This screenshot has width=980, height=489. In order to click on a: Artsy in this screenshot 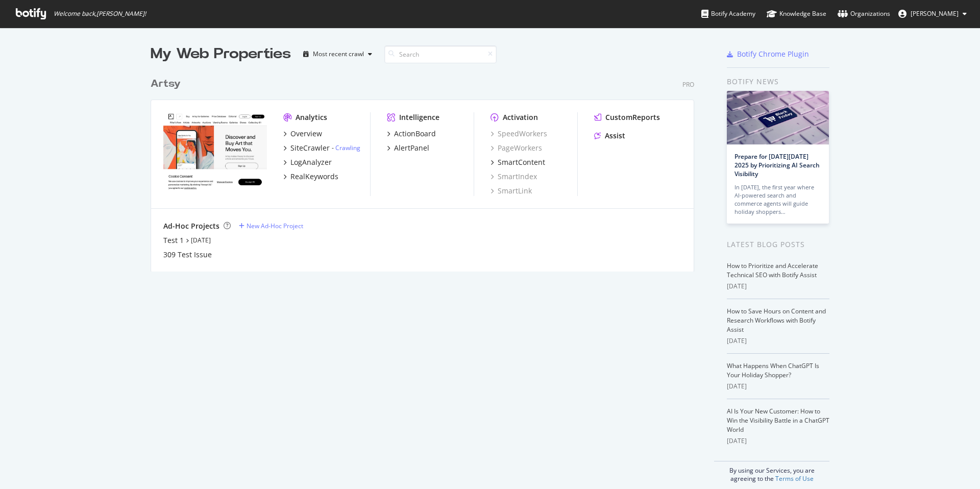, I will do `click(167, 84)`.